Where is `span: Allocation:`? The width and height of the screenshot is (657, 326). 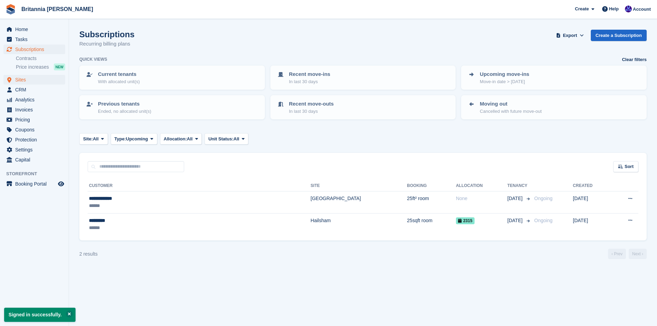 span: Allocation: is located at coordinates (175, 139).